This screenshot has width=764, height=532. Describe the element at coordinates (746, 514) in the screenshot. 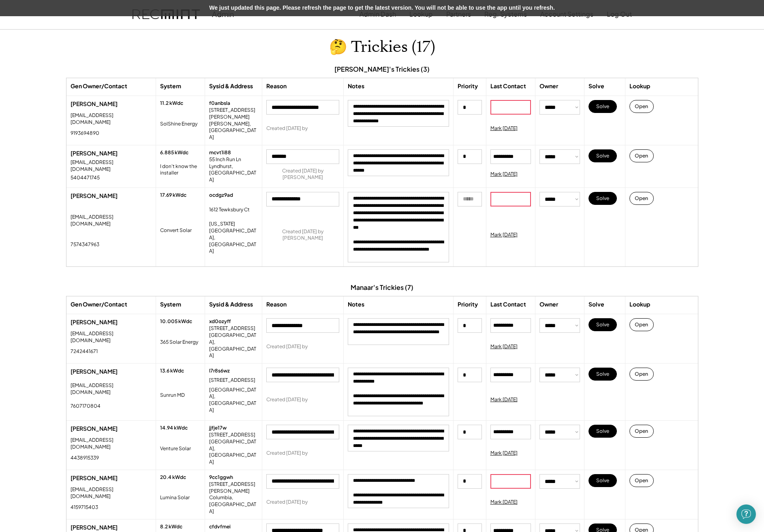

I see `div: Open Intercom Messenger` at that location.